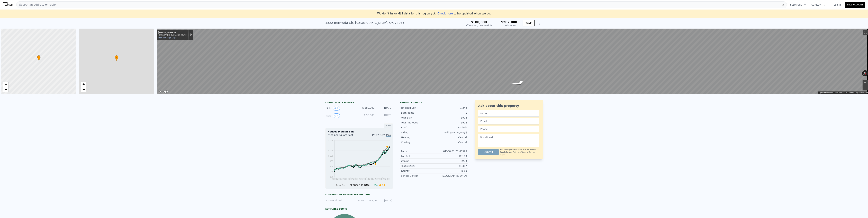 The height and width of the screenshot is (218, 868). Describe the element at coordinates (434, 13) in the screenshot. I see `div: We don't have MLS data for this region yet.` at that location.